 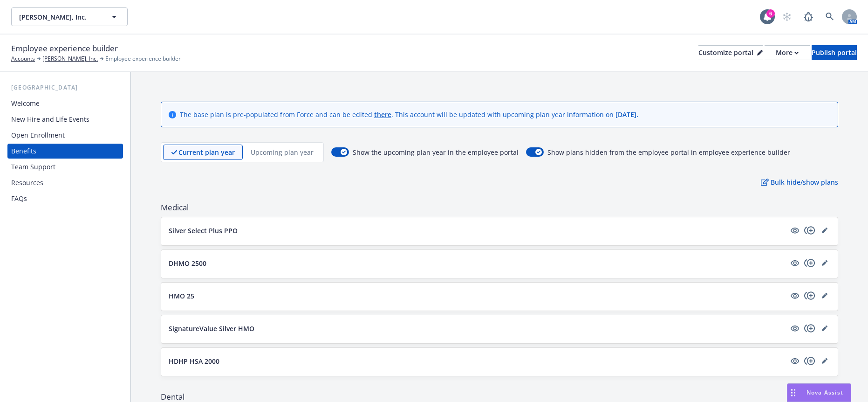 What do you see at coordinates (277, 114) in the screenshot?
I see `span: The base plan is pre-populated from Force and can be edited` at bounding box center [277, 114].